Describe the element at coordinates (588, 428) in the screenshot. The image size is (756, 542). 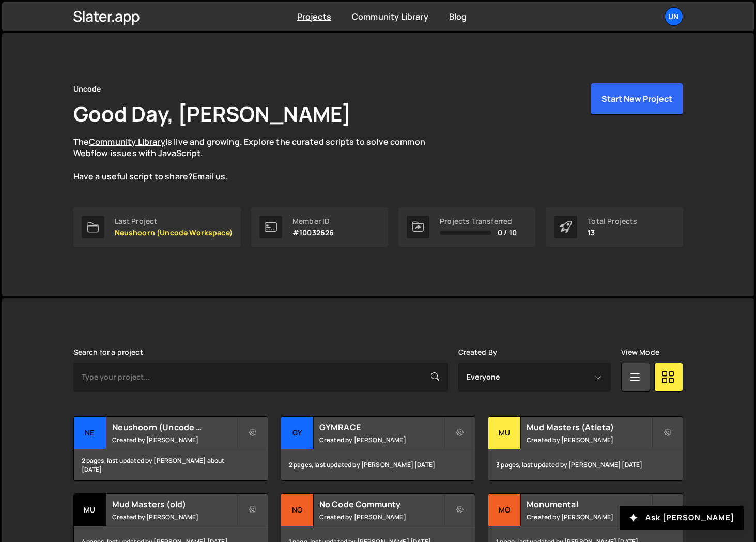
I see `h2: Mud Masters (Atleta)` at that location.